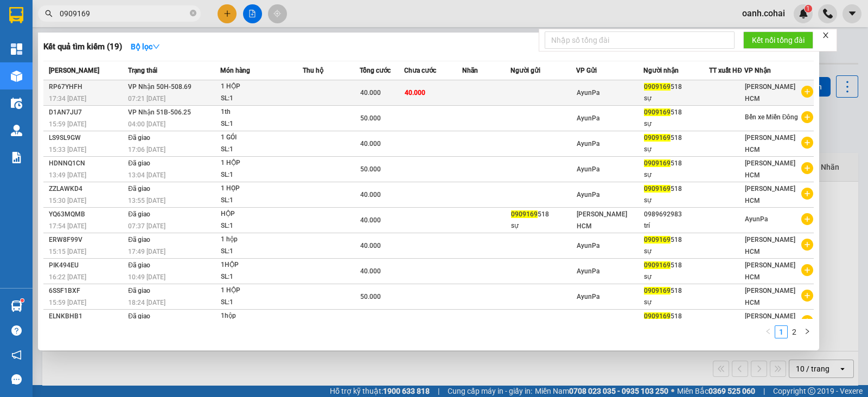 This screenshot has height=397, width=868. What do you see at coordinates (145, 46) in the screenshot?
I see `button: Bộ lọcdown` at bounding box center [145, 46].